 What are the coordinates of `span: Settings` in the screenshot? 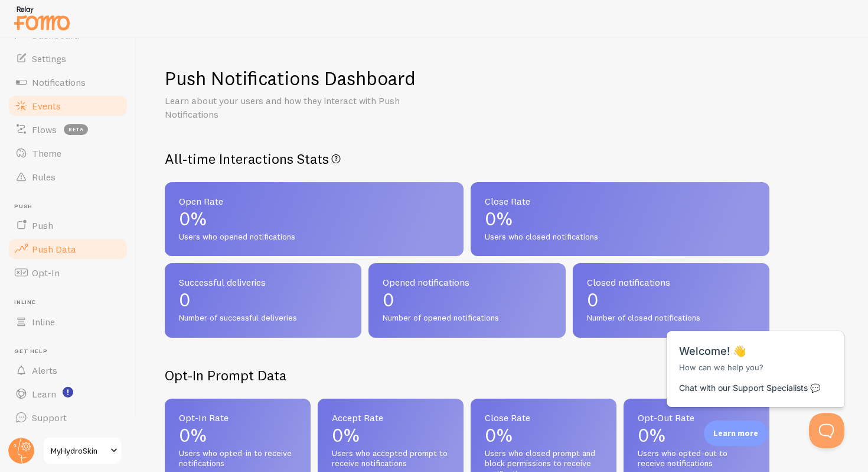 It's located at (49, 59).